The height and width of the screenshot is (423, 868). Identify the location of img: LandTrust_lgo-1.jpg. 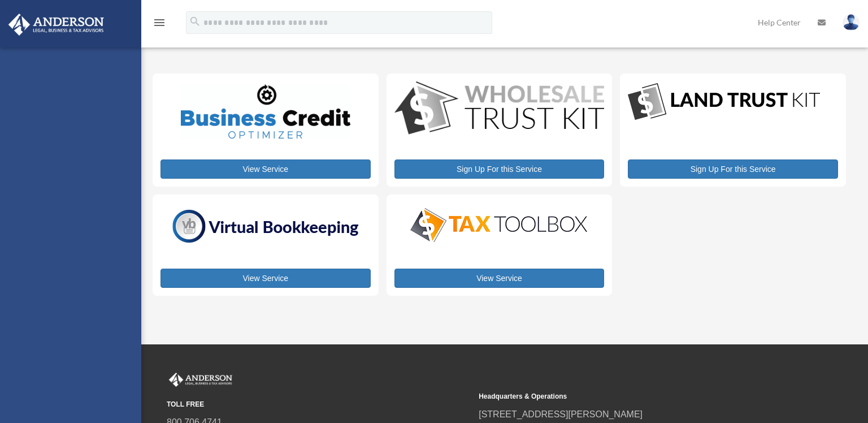
(724, 102).